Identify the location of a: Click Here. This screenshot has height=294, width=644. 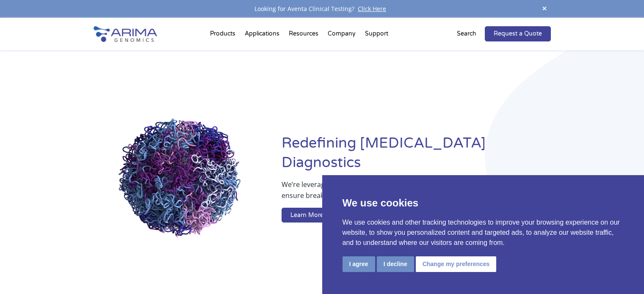
(372, 8).